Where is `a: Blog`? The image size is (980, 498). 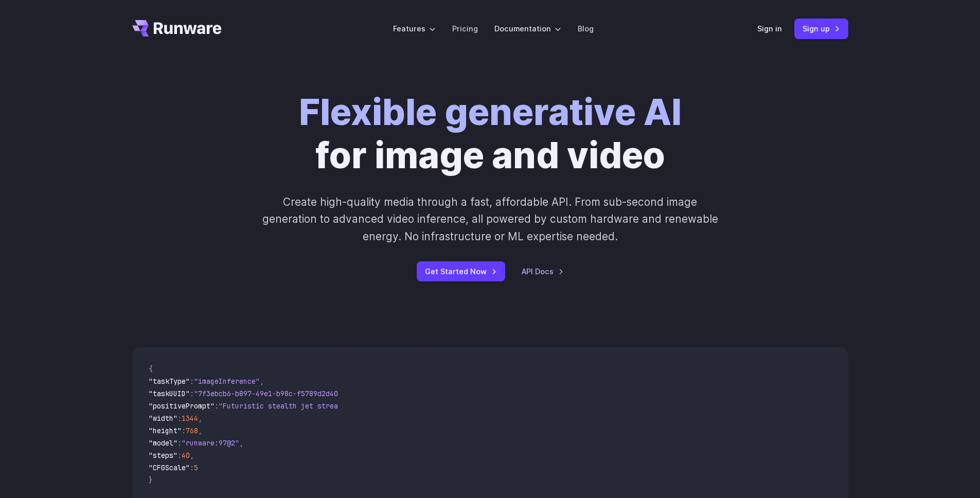 a: Blog is located at coordinates (585, 28).